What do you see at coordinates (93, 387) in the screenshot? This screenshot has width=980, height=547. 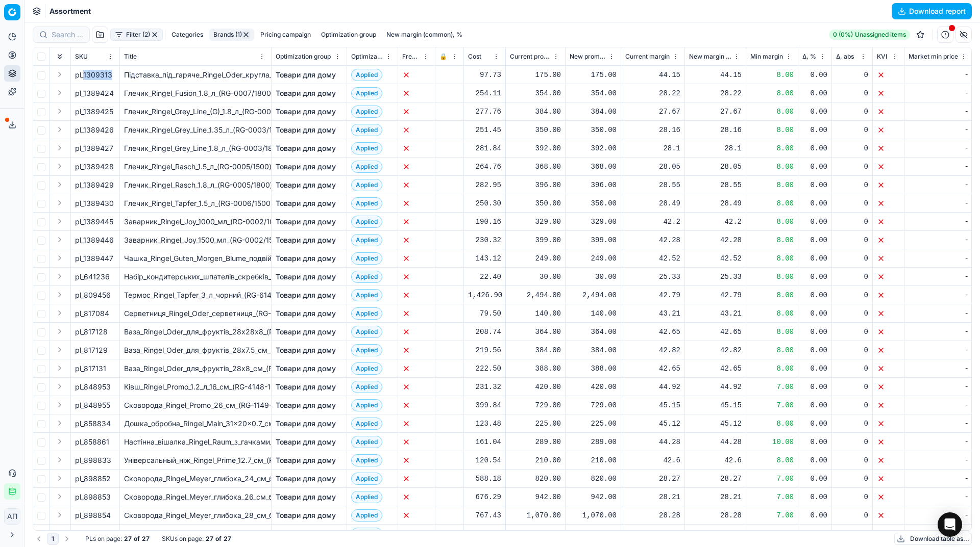 I see `span: pl_848953` at bounding box center [93, 387].